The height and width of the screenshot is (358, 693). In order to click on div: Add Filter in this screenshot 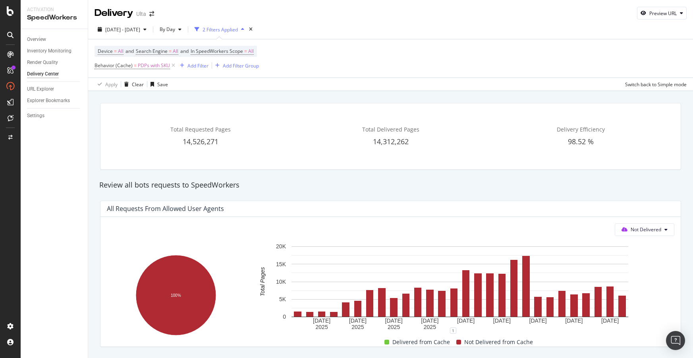, I will do `click(198, 66)`.